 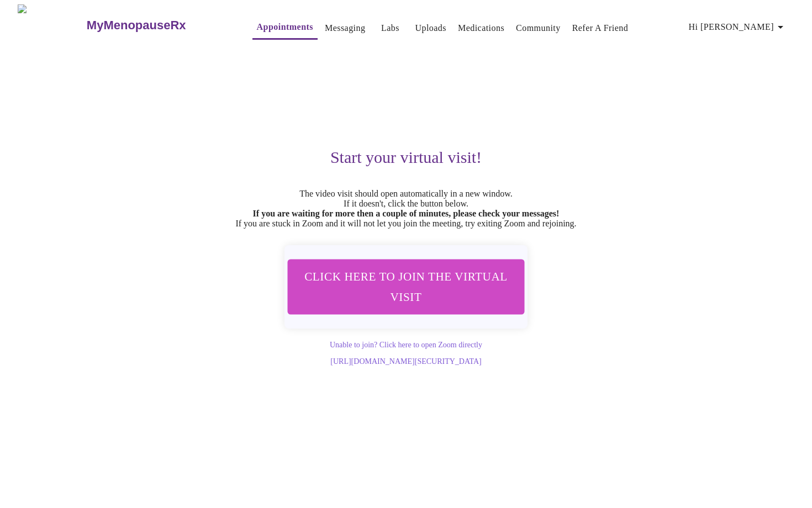 What do you see at coordinates (430, 28) in the screenshot?
I see `button: Uploads` at bounding box center [430, 28].